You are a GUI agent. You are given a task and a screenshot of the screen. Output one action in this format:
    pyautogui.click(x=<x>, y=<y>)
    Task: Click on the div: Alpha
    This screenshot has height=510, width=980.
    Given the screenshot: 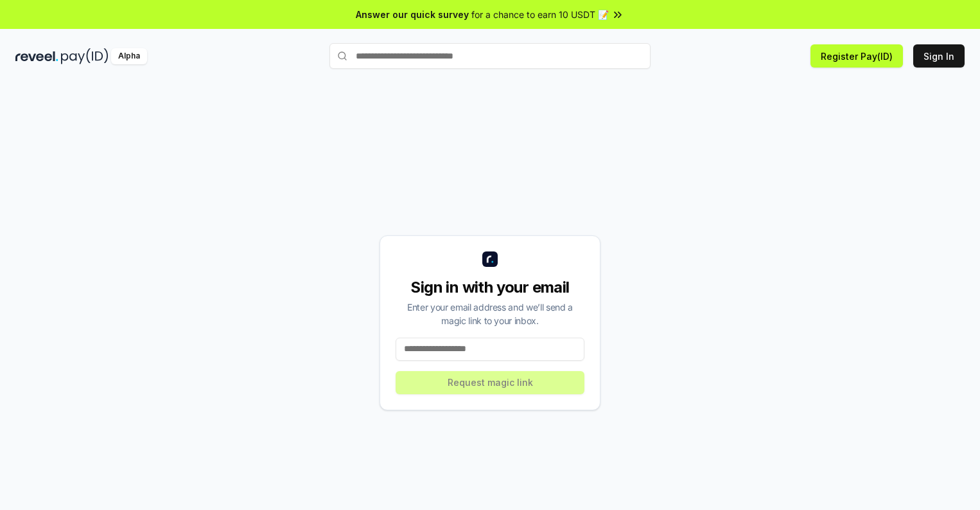 What is the action you would take?
    pyautogui.click(x=129, y=56)
    